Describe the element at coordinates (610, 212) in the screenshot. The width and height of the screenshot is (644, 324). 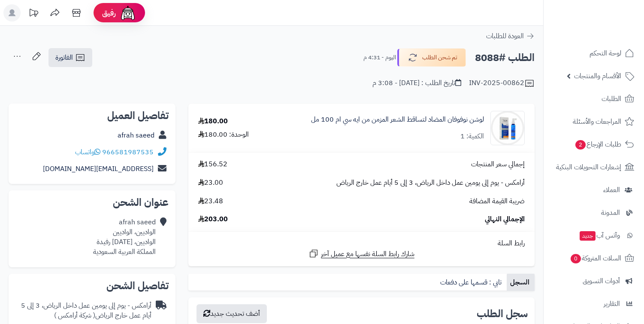
I see `span: المدونة` at that location.